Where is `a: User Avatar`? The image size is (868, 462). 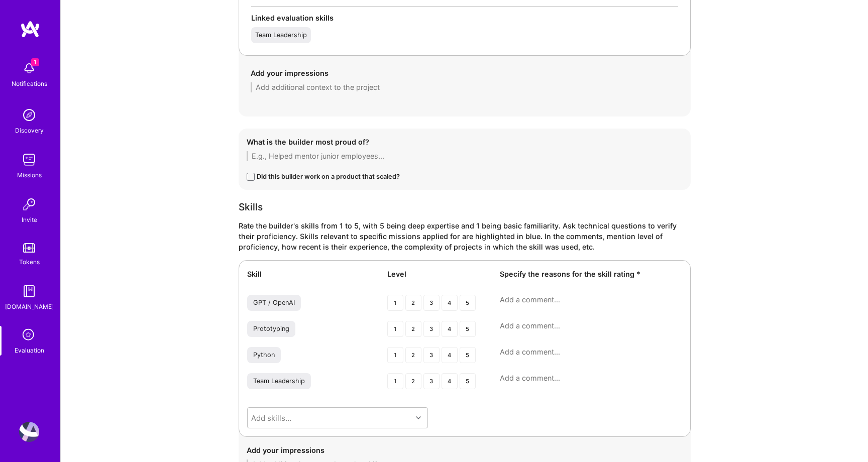
a: User Avatar is located at coordinates (29, 432).